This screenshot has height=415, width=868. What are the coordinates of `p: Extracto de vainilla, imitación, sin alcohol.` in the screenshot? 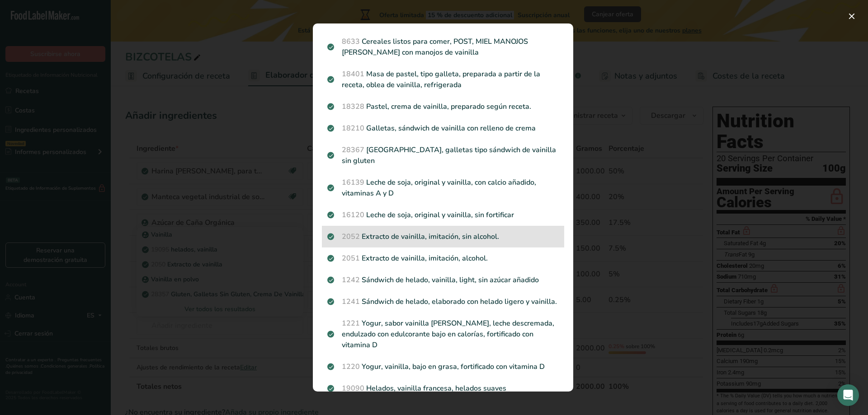 It's located at (443, 237).